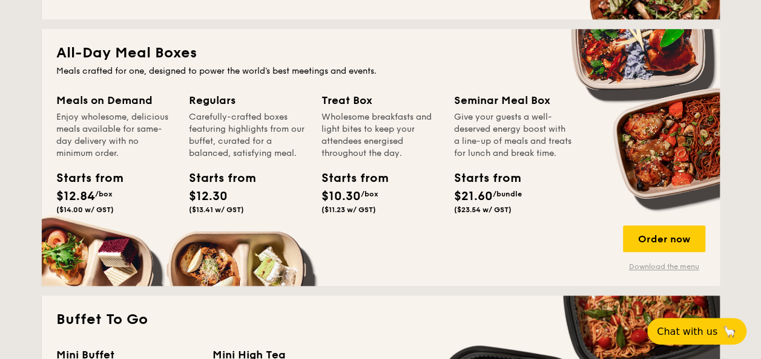 The height and width of the screenshot is (359, 761). Describe the element at coordinates (381, 320) in the screenshot. I see `h2: Buffet To Go` at that location.